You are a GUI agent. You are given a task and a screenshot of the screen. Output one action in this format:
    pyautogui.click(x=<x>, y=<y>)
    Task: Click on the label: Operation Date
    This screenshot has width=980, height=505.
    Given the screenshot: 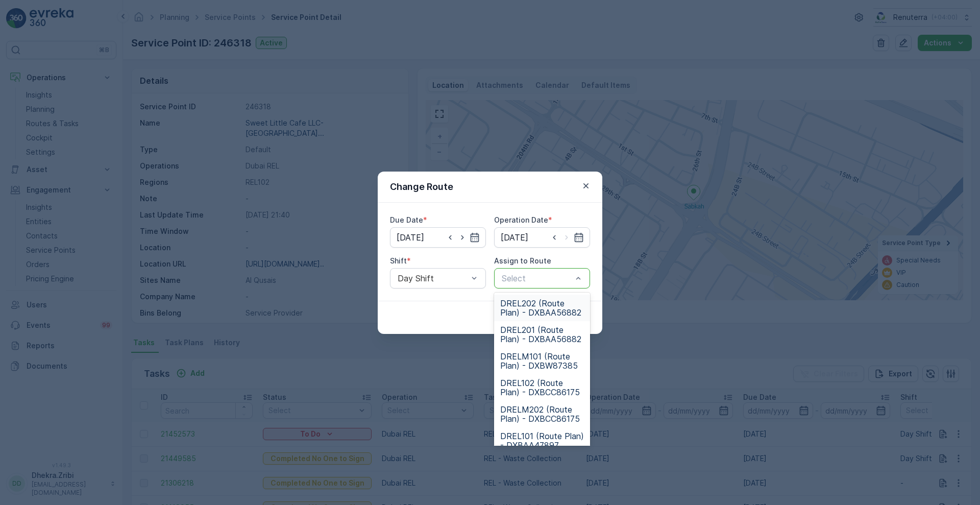 What is the action you would take?
    pyautogui.click(x=521, y=220)
    